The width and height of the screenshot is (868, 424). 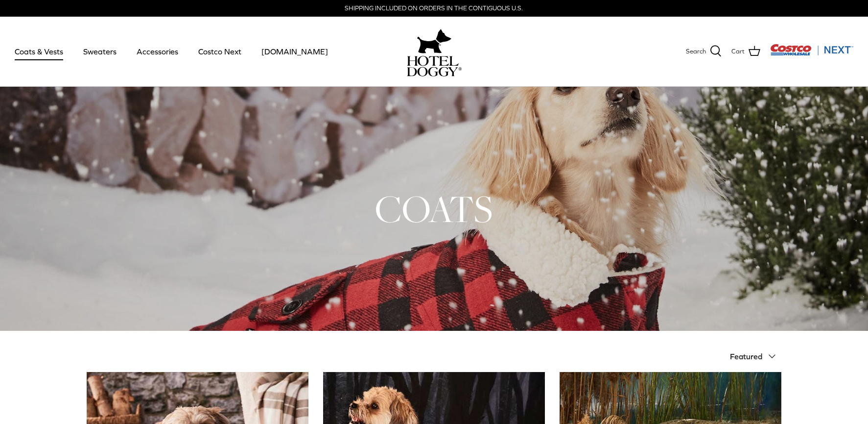 I want to click on img: Costco Next, so click(x=812, y=49).